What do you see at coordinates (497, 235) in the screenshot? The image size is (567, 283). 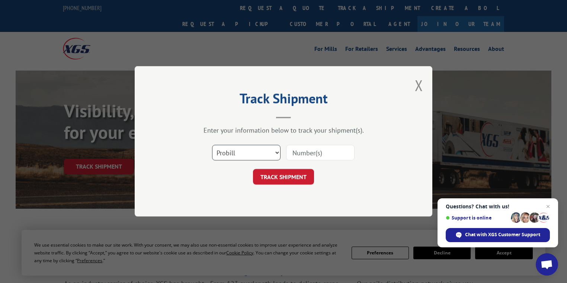 I see `div: Chat with XGS Customer Support` at bounding box center [497, 235].